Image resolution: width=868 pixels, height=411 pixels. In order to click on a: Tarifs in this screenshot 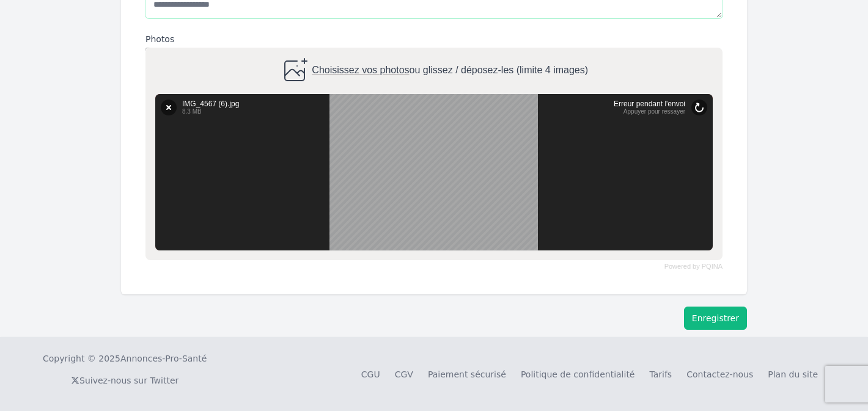, I will do `click(660, 375)`.